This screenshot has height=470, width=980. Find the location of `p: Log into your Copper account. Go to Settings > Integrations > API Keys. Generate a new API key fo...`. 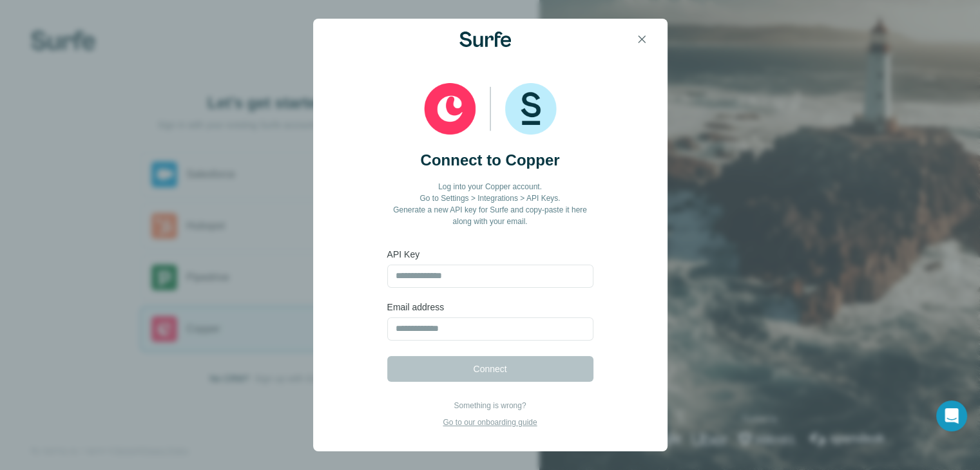

p: Log into your Copper account. Go to Settings > Integrations > API Keys. Generate a new API key fo... is located at coordinates (490, 204).